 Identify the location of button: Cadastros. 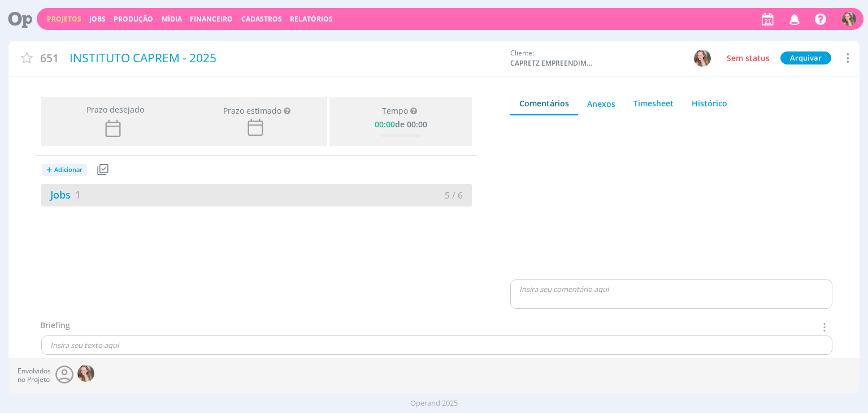
(261, 20).